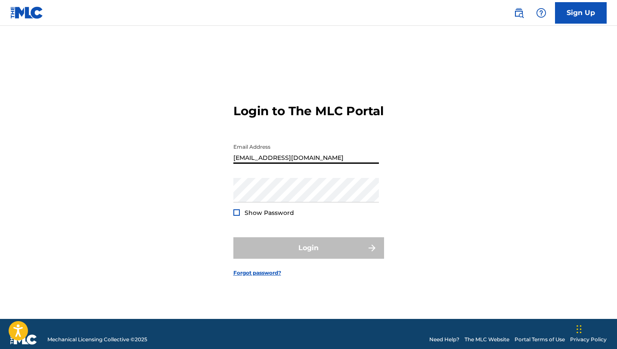 The image size is (617, 349). What do you see at coordinates (580, 13) in the screenshot?
I see `a: Sign Up` at bounding box center [580, 13].